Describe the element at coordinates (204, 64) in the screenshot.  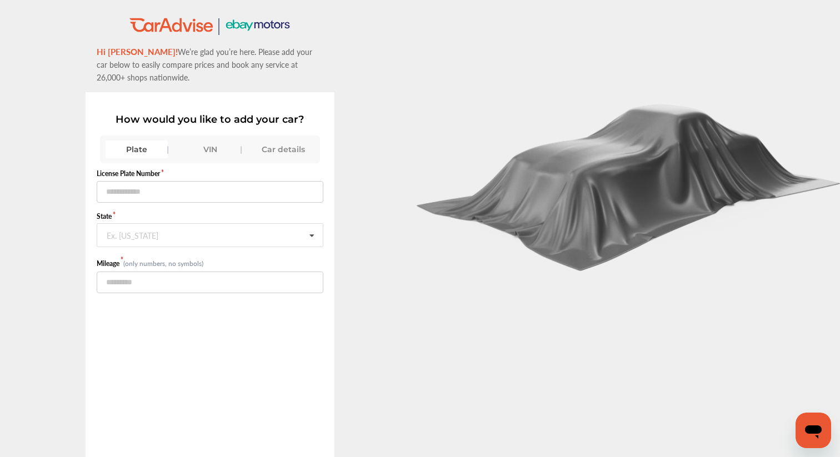
I see `span: We’re glad you’re here. Please add your car below to easily compare prices and book any service a...` at that location.